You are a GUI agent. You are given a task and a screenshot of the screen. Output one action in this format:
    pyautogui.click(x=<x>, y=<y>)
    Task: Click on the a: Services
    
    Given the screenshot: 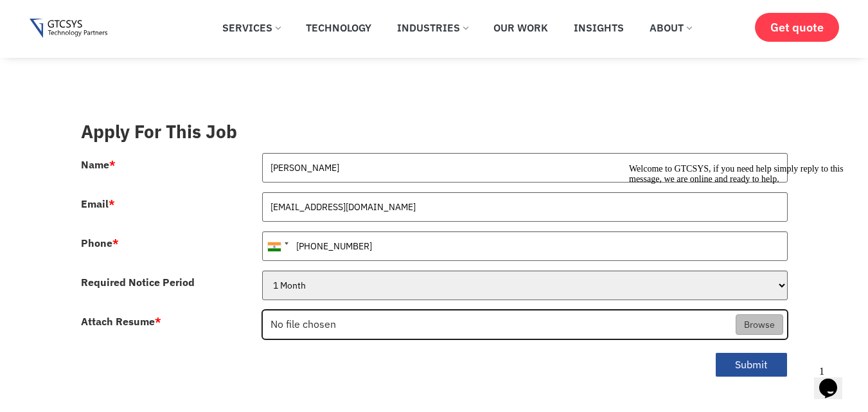 What is the action you would take?
    pyautogui.click(x=251, y=27)
    